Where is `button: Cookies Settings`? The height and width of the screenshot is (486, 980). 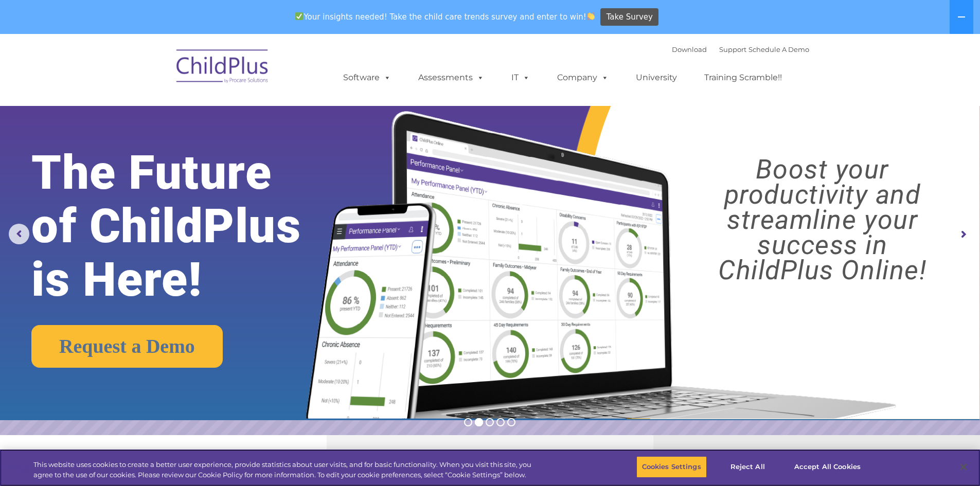 button: Cookies Settings is located at coordinates (672, 467).